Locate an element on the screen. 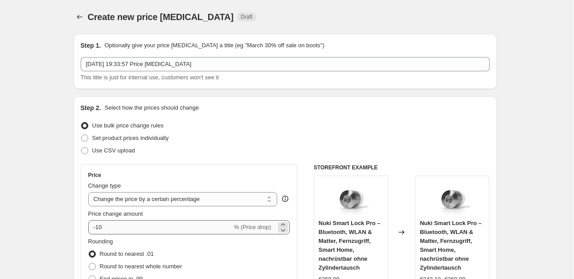 The width and height of the screenshot is (574, 279). span: Change type is located at coordinates (105, 186).